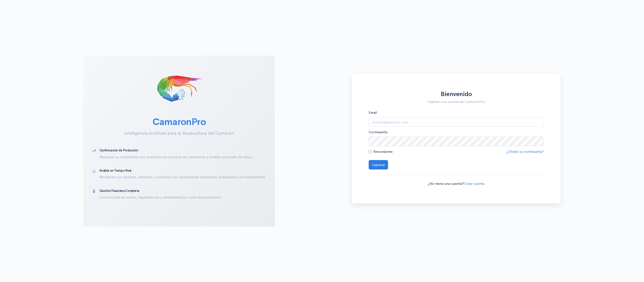 The height and width of the screenshot is (282, 644). What do you see at coordinates (474, 183) in the screenshot?
I see `a: Crear cuenta` at bounding box center [474, 183].